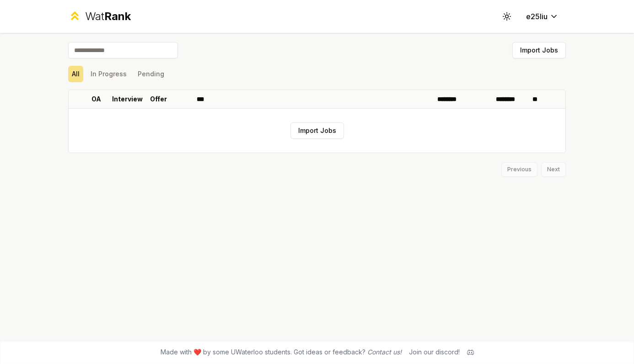 This screenshot has width=634, height=364. What do you see at coordinates (434, 353) in the screenshot?
I see `div: Join our discord!` at bounding box center [434, 353].